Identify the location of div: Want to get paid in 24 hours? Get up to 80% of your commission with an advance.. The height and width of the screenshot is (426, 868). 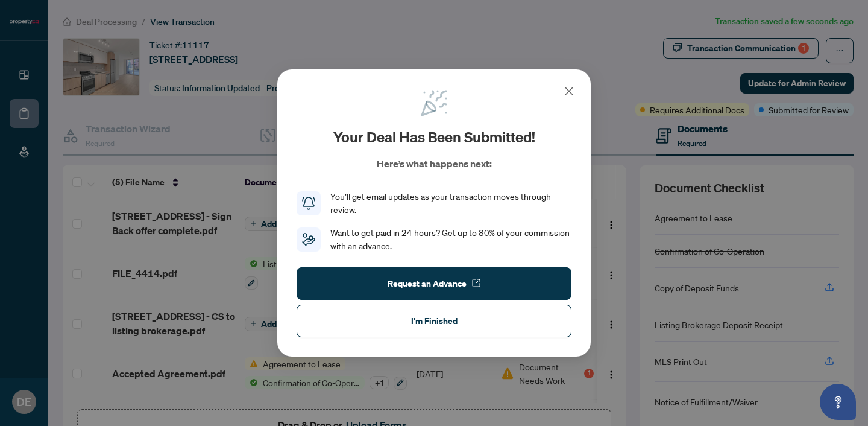
(450, 240).